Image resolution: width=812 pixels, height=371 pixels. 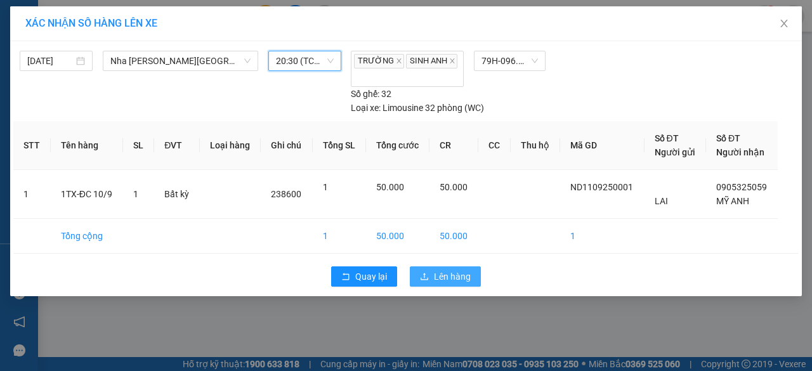 I want to click on span: MỸ ANH, so click(x=732, y=201).